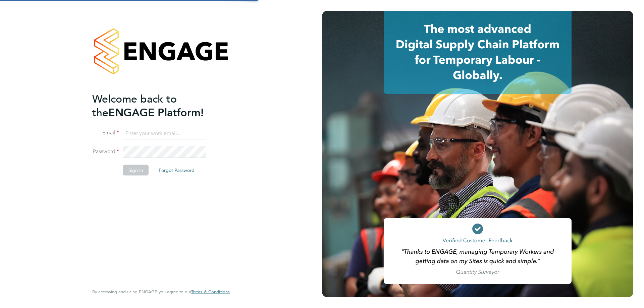 The height and width of the screenshot is (308, 644). I want to click on span: Welcome back to the, so click(134, 105).